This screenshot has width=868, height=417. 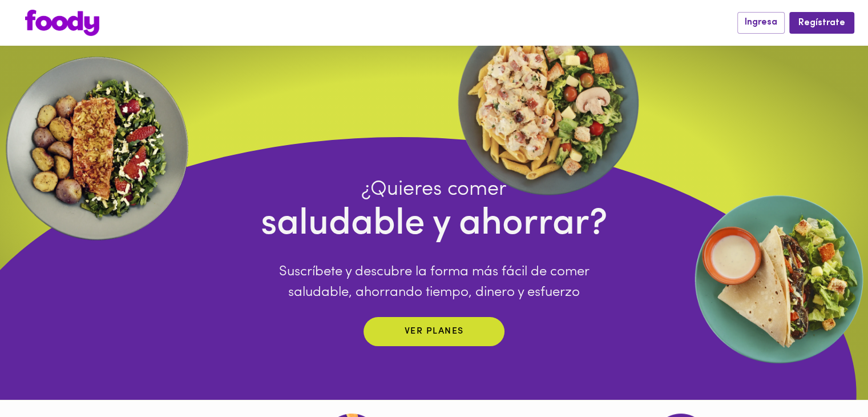 I want to click on h4: ¿Quieres comer, so click(x=434, y=189).